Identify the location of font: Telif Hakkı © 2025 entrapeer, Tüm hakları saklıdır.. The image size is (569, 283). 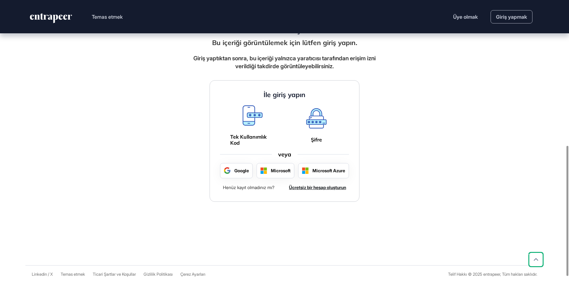
(493, 274).